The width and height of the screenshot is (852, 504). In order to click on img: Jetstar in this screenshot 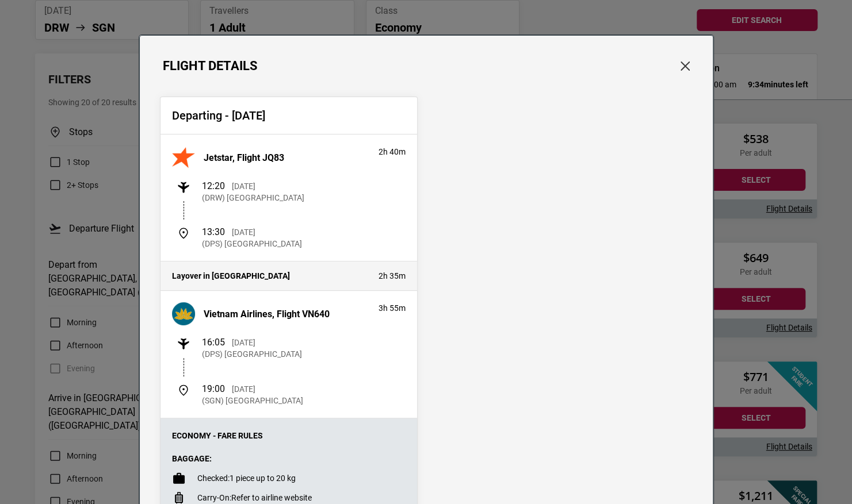, I will do `click(184, 158)`.